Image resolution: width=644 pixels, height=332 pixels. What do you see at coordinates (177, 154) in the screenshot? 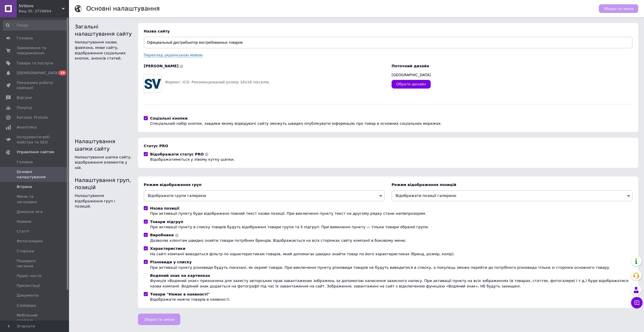
I see `span: Відображати статус PRO` at bounding box center [177, 154].